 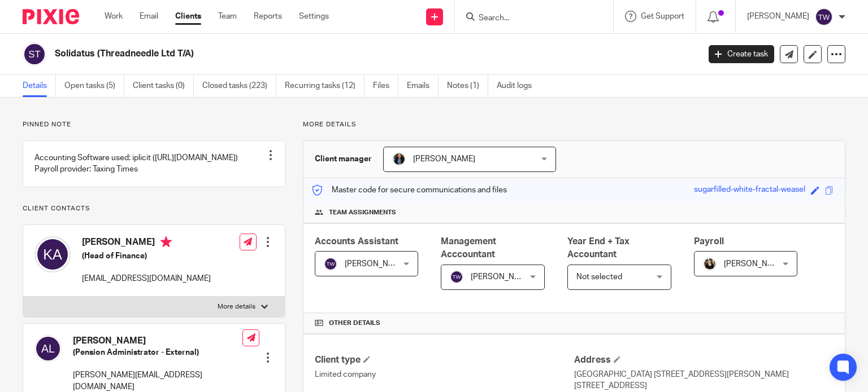 What do you see at coordinates (710, 264) in the screenshot?
I see `img: Helen%20Campbell.jpeg` at bounding box center [710, 264].